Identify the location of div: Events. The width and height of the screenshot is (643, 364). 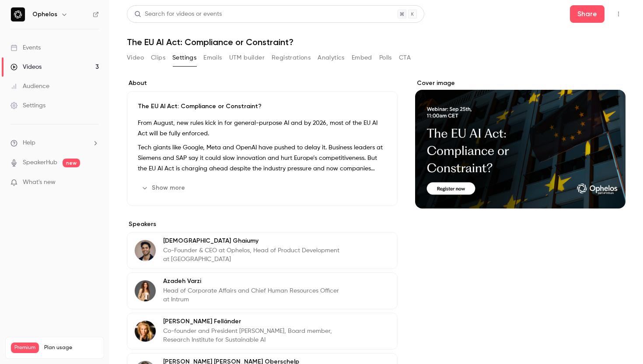
(25, 48).